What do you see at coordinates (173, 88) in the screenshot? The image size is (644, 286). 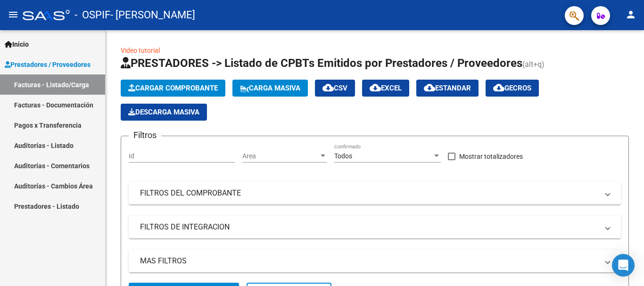 I see `span: Cargar Comprobante` at bounding box center [173, 88].